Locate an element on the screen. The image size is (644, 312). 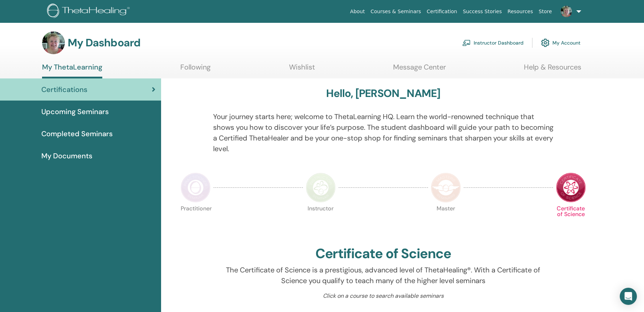
span: Upcoming Seminars is located at coordinates (75, 112).